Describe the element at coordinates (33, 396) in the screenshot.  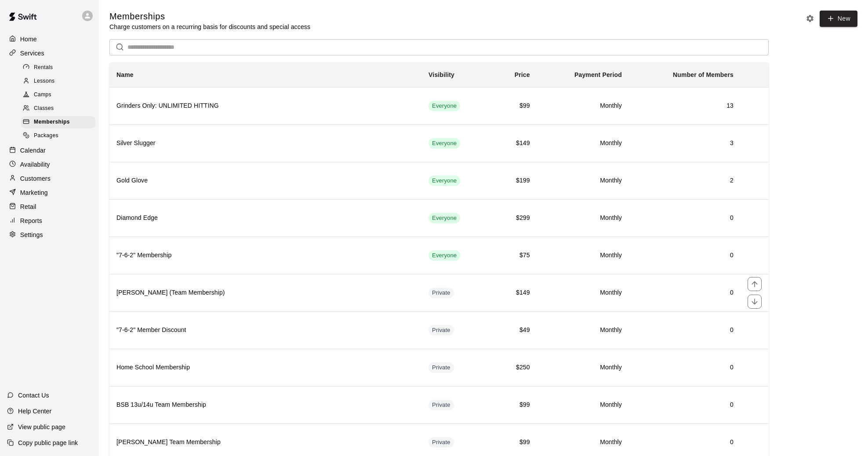
I see `p: Contact Us` at that location.